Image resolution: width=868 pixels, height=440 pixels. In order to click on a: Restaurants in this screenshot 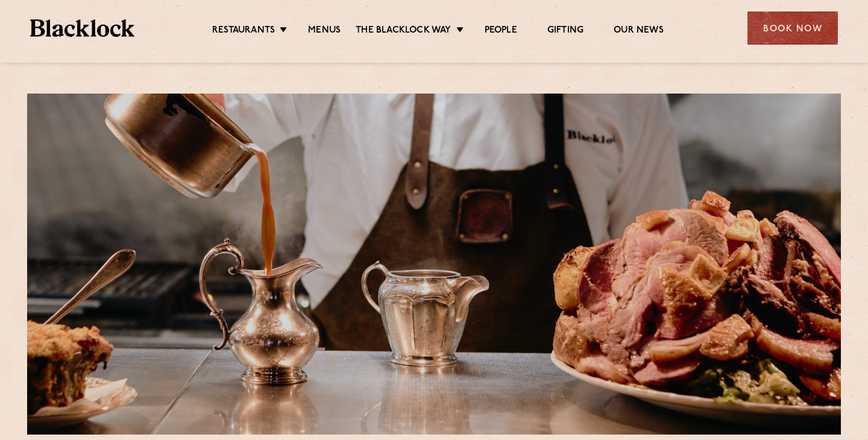, I will do `click(244, 31)`.